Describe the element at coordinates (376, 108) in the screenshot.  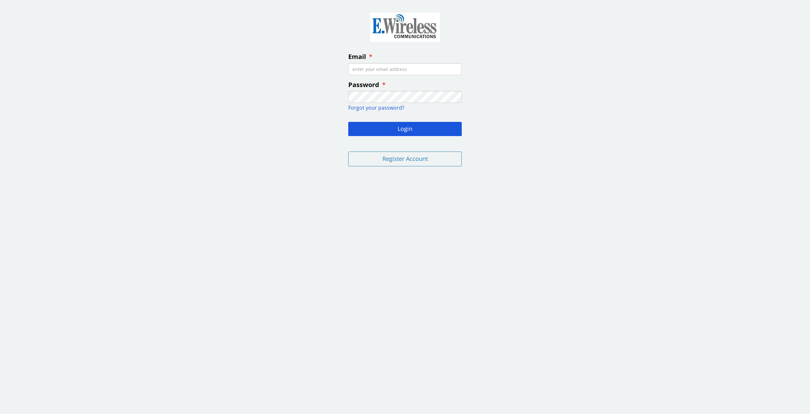
I see `a: Forgot your password?` at that location.